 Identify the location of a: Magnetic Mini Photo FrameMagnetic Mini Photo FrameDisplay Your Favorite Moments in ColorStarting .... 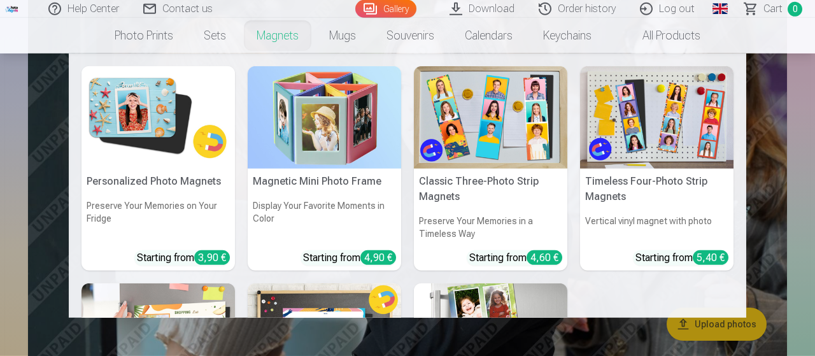
(324, 168).